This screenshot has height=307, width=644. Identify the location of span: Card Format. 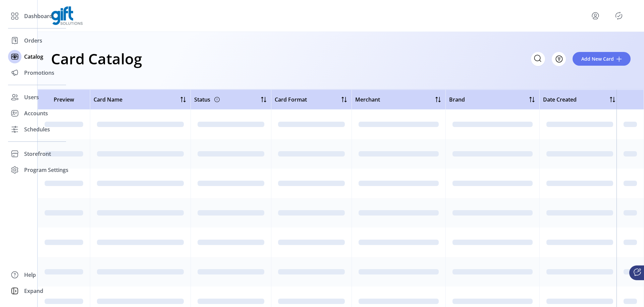
(290, 100).